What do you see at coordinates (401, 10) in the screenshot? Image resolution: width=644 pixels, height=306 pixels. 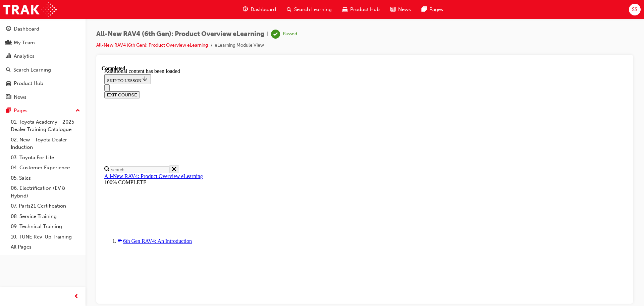 I see `a: news-iconNews` at bounding box center [401, 10].